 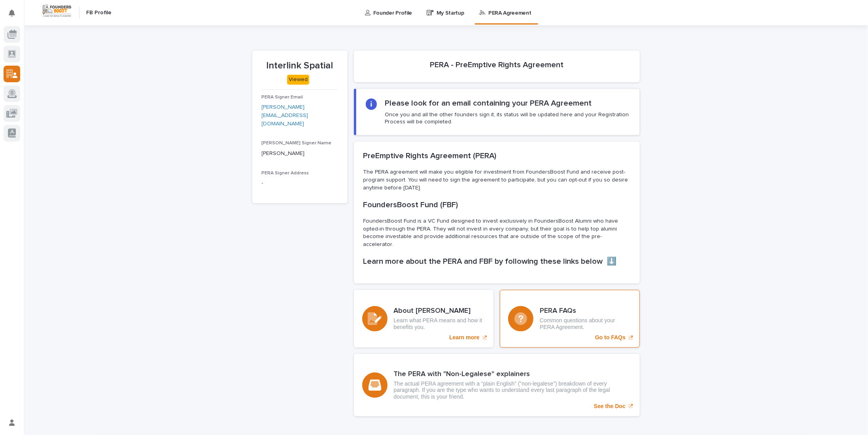 I want to click on p: Learn what PERA means and how it benefits you., so click(x=440, y=324).